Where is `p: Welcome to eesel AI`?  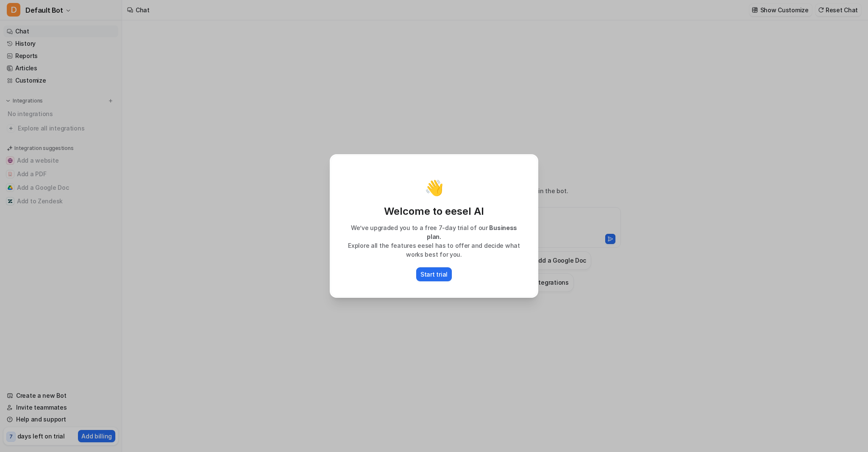
p: Welcome to eesel AI is located at coordinates (434, 211).